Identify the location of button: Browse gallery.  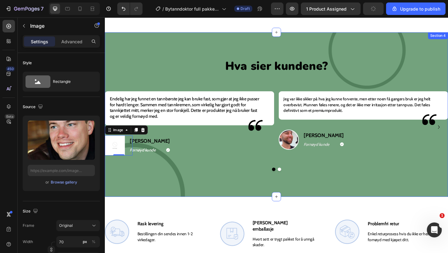
(64, 182).